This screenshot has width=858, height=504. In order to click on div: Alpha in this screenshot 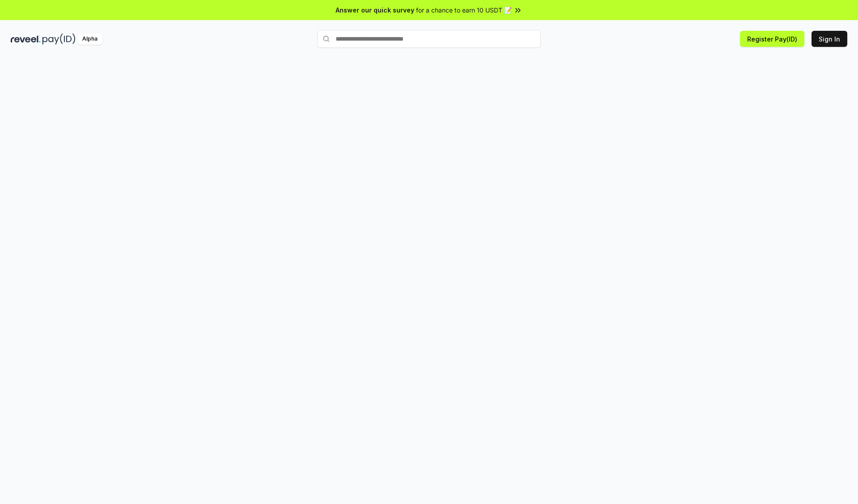, I will do `click(90, 39)`.